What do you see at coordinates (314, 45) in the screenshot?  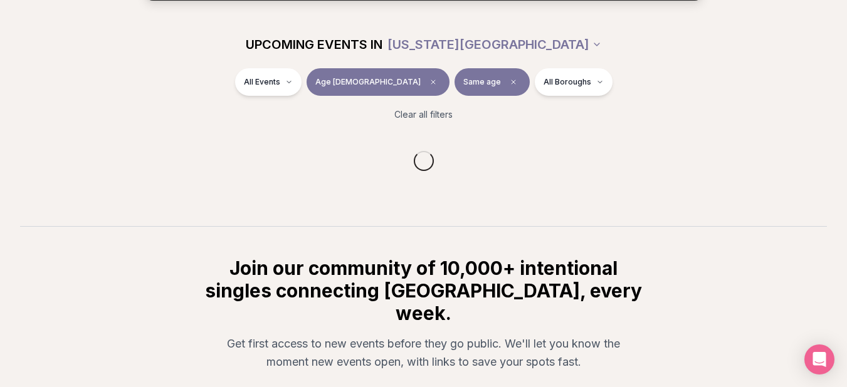 I see `span: UPCOMING EVENTS IN` at bounding box center [314, 45].